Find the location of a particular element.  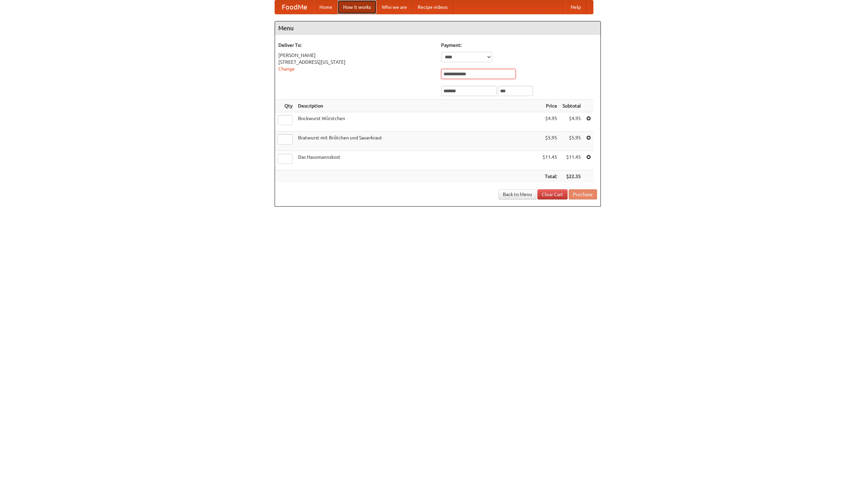

td: Das Hausmannskost is located at coordinates (417, 160).